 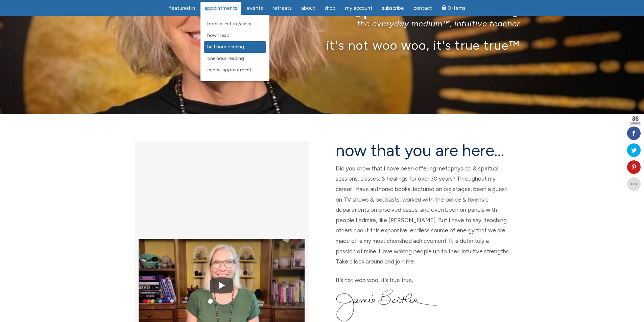 I want to click on a: How I Read, so click(x=235, y=35).